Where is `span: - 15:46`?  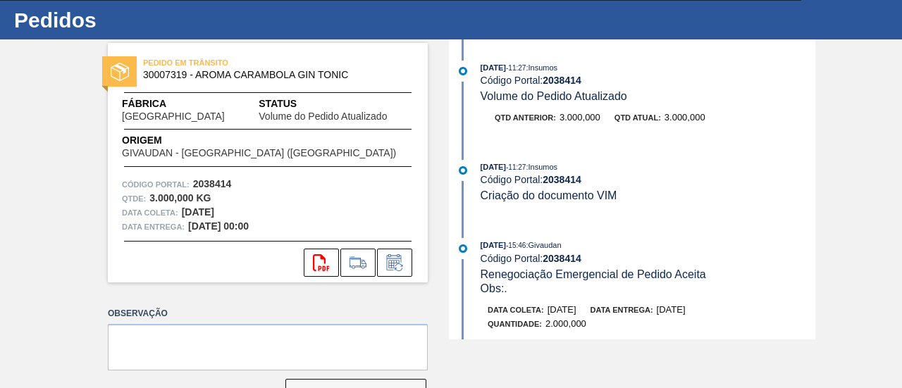
span: - 15:46 is located at coordinates (516, 245).